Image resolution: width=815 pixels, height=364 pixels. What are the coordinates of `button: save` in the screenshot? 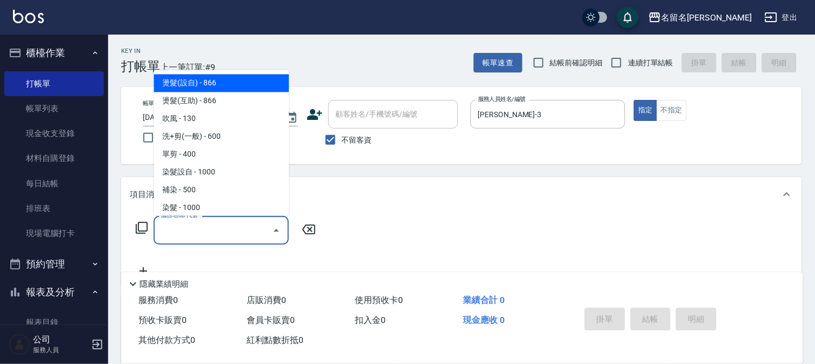 It's located at (628, 17).